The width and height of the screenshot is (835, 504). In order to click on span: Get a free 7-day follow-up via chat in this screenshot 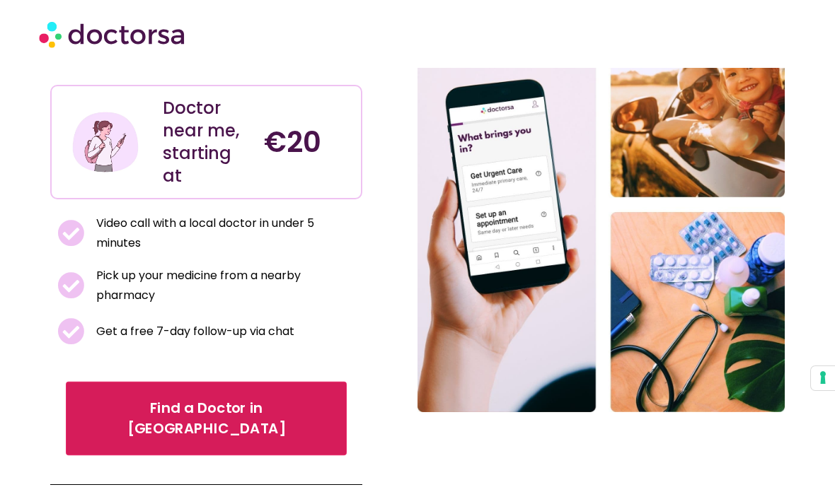, I will do `click(193, 331)`.